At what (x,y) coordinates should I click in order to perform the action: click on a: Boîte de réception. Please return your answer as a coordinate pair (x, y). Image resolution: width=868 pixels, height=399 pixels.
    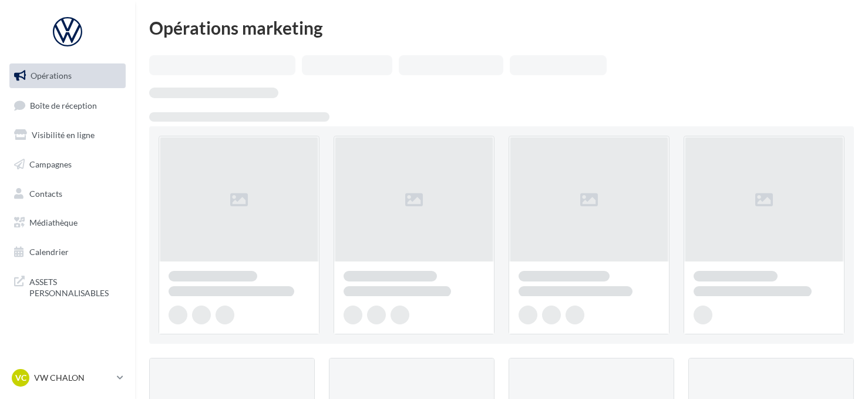
    Looking at the image, I should click on (67, 105).